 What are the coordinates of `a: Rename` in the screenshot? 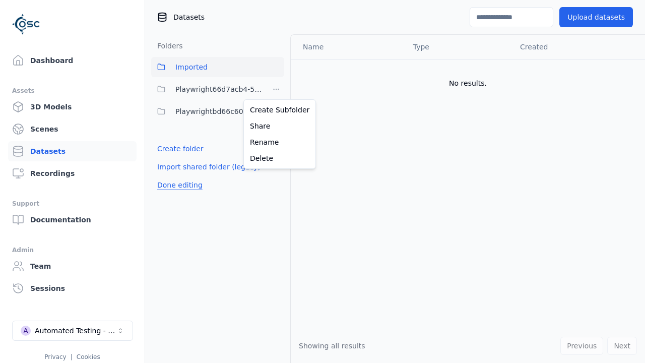 It's located at (280, 142).